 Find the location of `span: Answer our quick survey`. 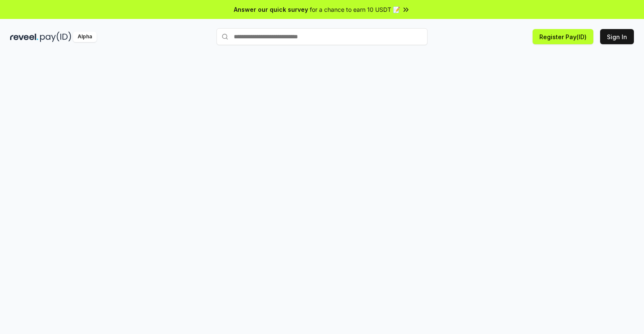

span: Answer our quick survey is located at coordinates (271, 10).